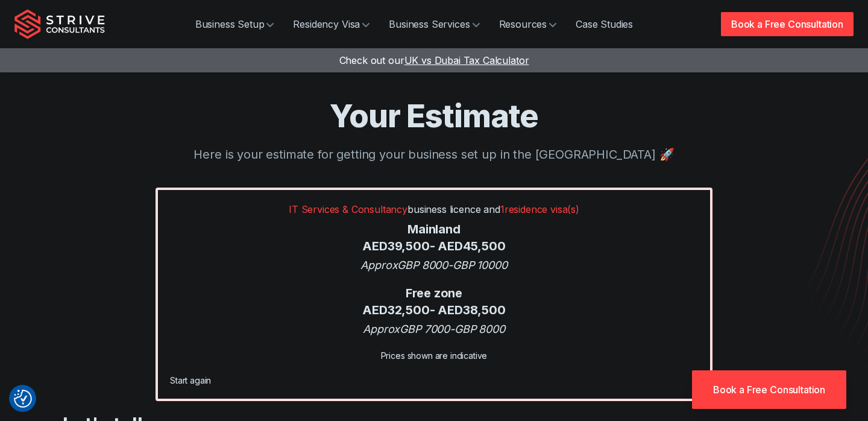 This screenshot has height=421, width=868. What do you see at coordinates (434, 116) in the screenshot?
I see `h1: Your Estimate` at bounding box center [434, 116].